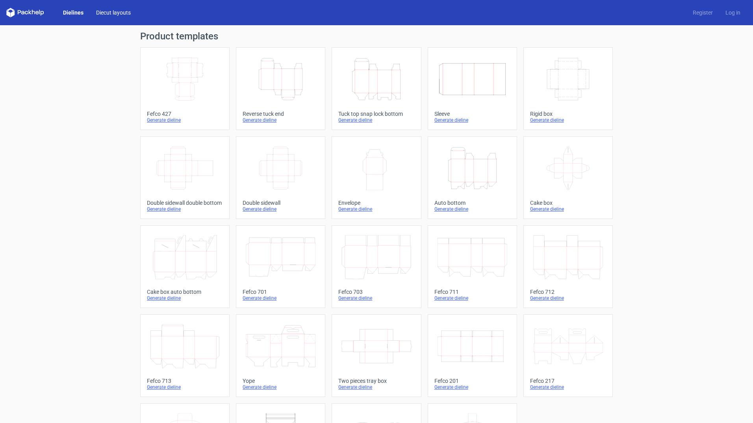  What do you see at coordinates (568, 178) in the screenshot?
I see `a: Cake boxGenerate dieline` at bounding box center [568, 178].